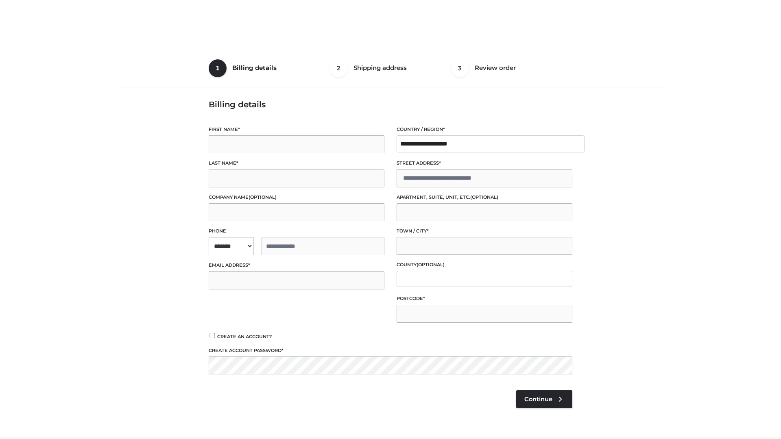  What do you see at coordinates (297, 231) in the screenshot?
I see `label: Phone` at bounding box center [297, 231].